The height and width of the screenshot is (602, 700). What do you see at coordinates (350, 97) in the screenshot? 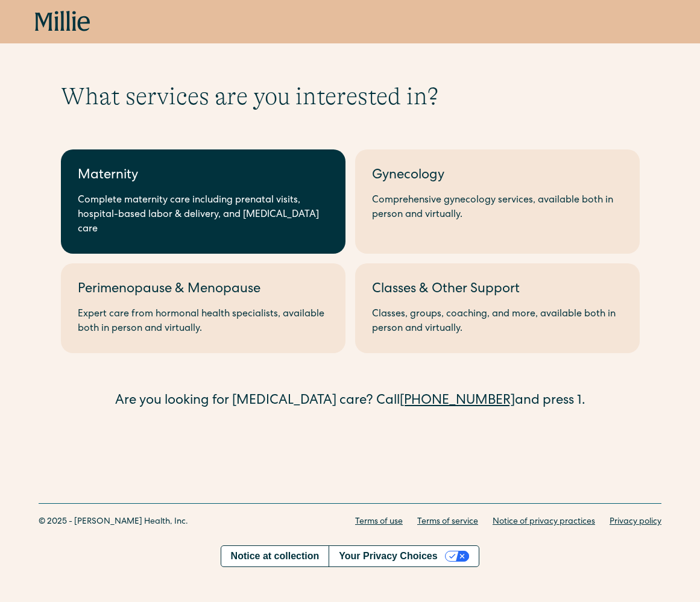
I see `h1: What services are you interested in?` at bounding box center [350, 97].